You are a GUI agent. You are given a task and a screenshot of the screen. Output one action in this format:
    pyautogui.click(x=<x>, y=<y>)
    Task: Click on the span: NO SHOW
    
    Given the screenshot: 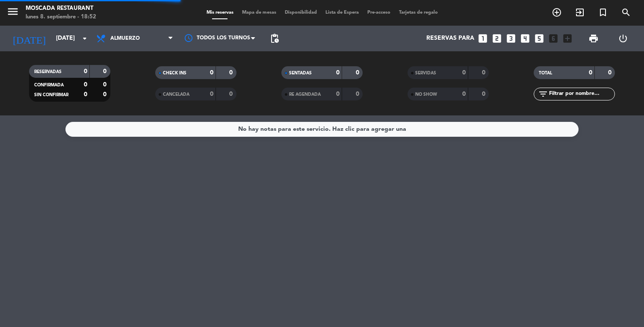 What is the action you would take?
    pyautogui.click(x=426, y=94)
    